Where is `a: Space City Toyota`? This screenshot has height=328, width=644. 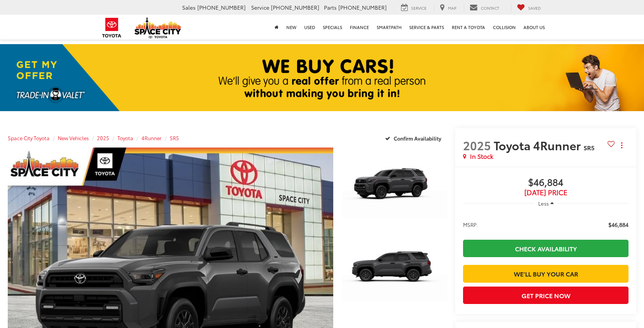
a: Space City Toyota is located at coordinates (29, 138).